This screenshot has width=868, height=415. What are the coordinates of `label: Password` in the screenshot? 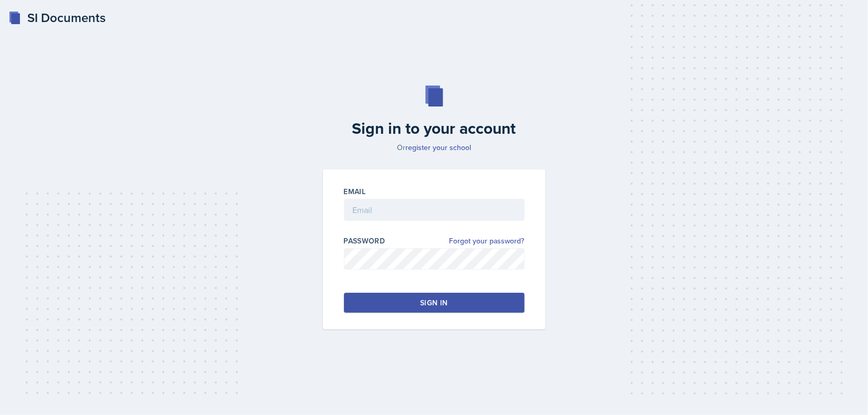 It's located at (364, 241).